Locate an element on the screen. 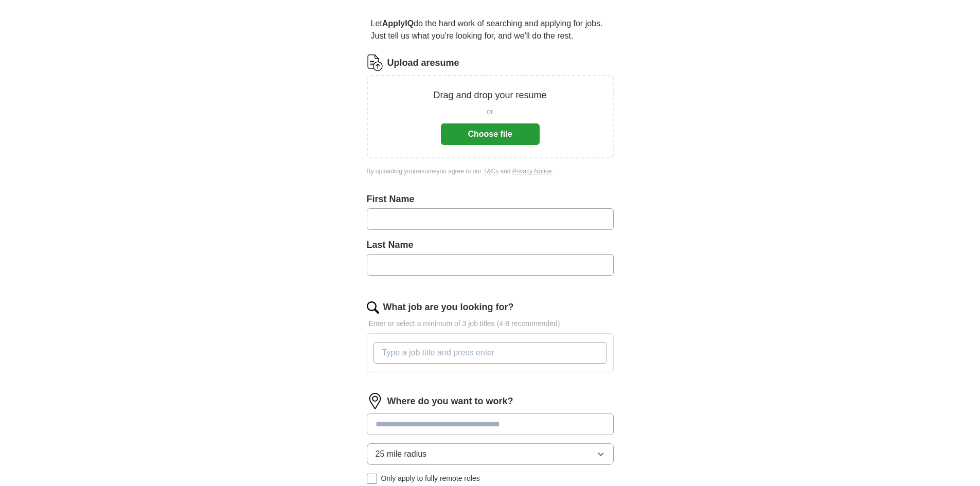 The image size is (980, 486). label: What job are you looking for? is located at coordinates (448, 307).